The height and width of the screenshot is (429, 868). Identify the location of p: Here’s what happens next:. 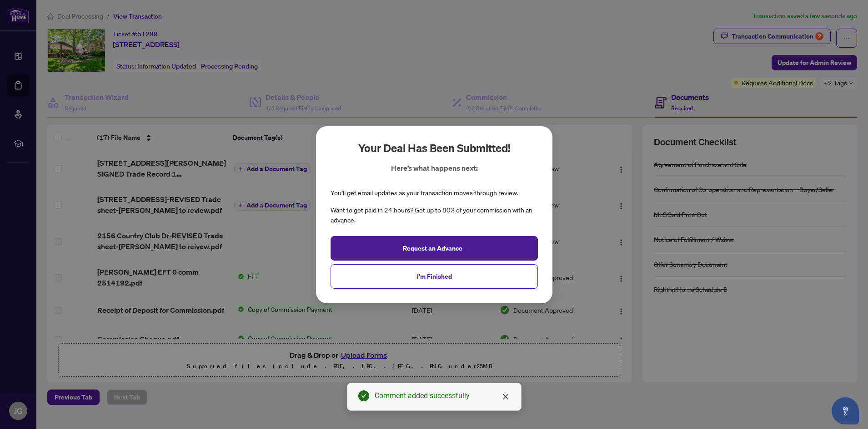
(434, 168).